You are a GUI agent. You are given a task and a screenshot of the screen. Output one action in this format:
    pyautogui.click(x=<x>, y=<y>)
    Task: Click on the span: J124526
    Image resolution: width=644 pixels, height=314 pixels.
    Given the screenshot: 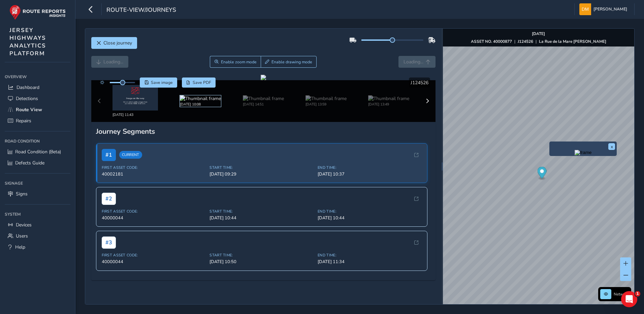 What is the action you would take?
    pyautogui.click(x=419, y=83)
    